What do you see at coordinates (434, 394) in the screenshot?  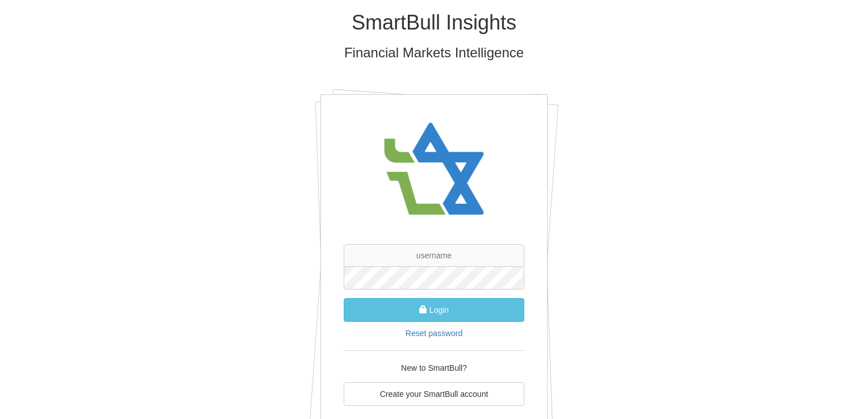 I see `a: Create your SmartBull account` at bounding box center [434, 394].